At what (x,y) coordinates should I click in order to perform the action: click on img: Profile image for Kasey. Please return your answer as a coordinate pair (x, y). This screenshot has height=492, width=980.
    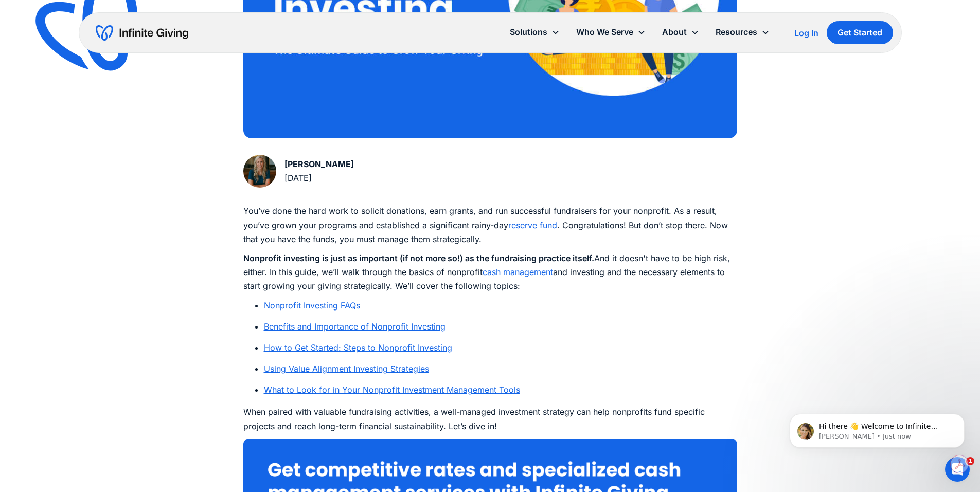
    Looking at the image, I should click on (31, 39).